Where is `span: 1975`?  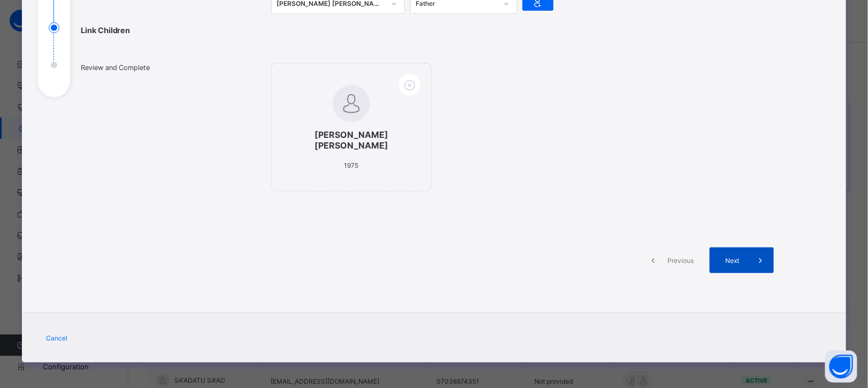
span: 1975 is located at coordinates (351, 165).